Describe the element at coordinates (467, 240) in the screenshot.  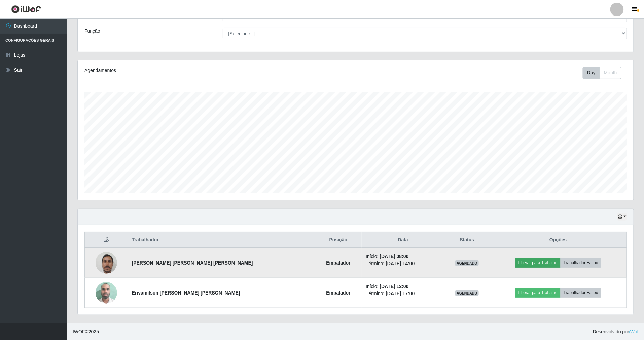
I see `th: Status` at that location.